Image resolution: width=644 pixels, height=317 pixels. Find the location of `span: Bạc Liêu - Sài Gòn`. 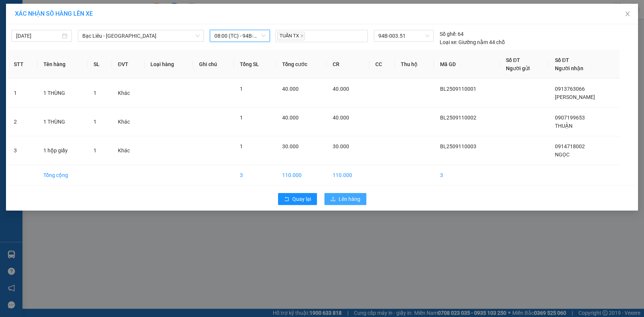

span: Bạc Liêu - Sài Gòn is located at coordinates (141, 36).